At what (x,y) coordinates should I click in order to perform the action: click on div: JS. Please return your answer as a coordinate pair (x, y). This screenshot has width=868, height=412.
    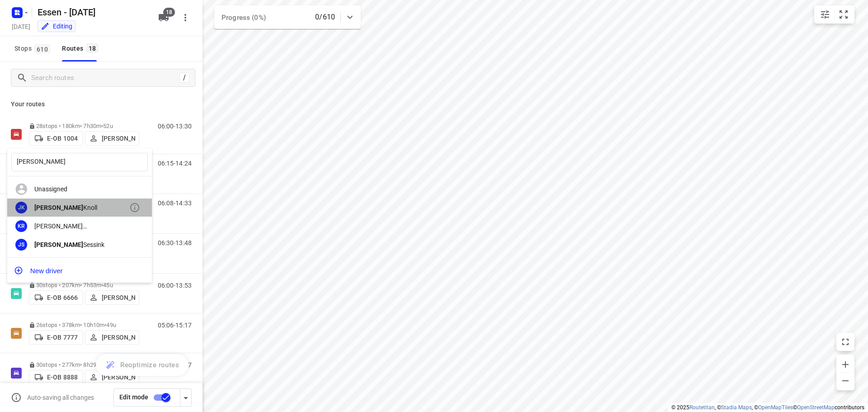
    Looking at the image, I should click on (21, 245).